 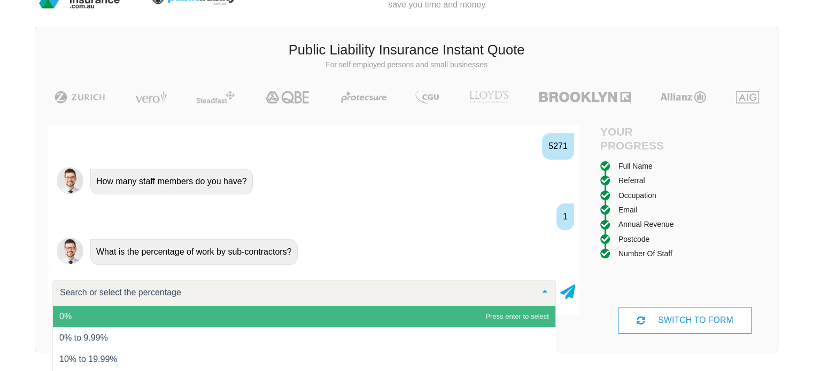 What do you see at coordinates (584, 97) in the screenshot?
I see `img: Brooklyn | Public Liability Insurance` at bounding box center [584, 97].